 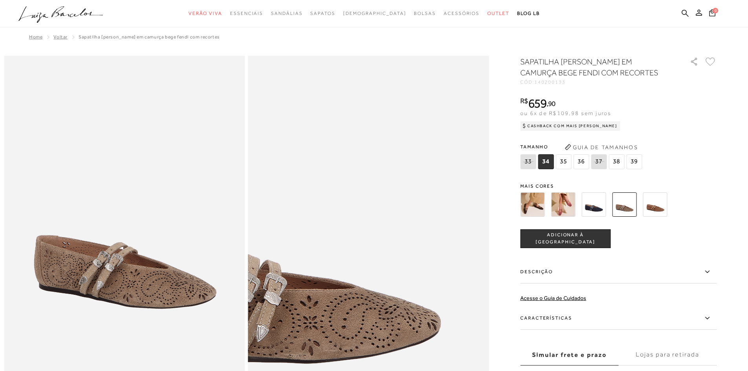 I want to click on a: Home, so click(x=36, y=37).